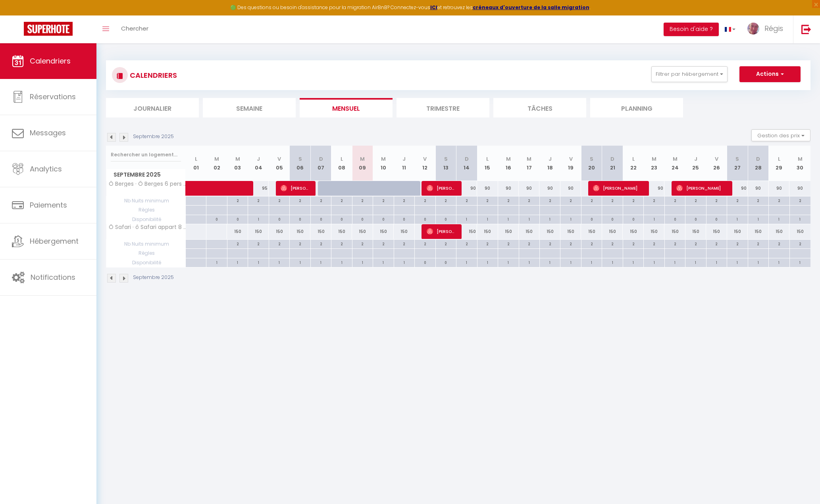 The width and height of the screenshot is (820, 504). What do you see at coordinates (781, 135) in the screenshot?
I see `button: Gestion des prix` at bounding box center [781, 135].